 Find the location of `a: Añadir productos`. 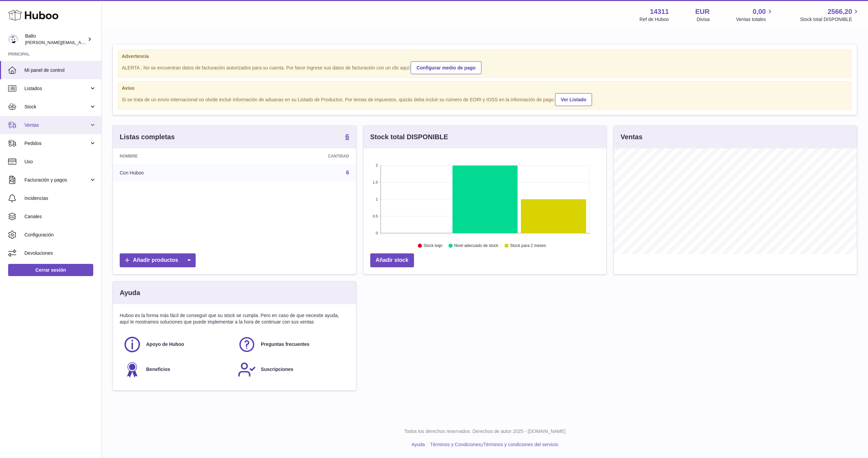

a: Añadir productos is located at coordinates (158, 260).